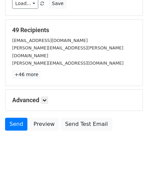  Describe the element at coordinates (74, 100) in the screenshot. I see `h5: Advanced` at that location.